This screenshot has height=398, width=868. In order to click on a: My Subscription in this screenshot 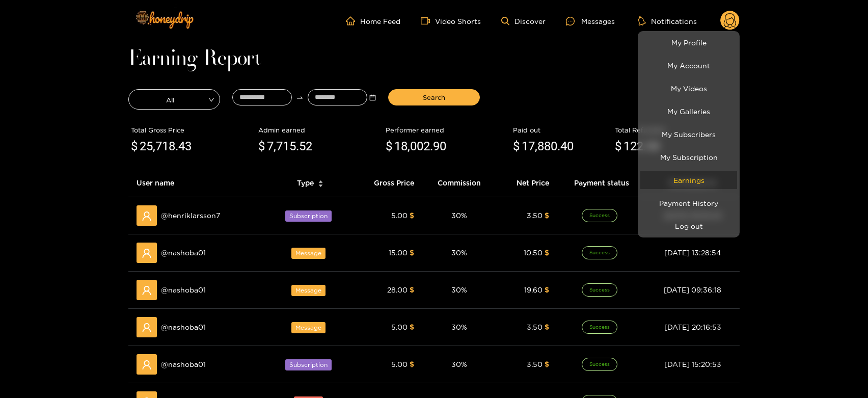, I will do `click(688, 157)`.